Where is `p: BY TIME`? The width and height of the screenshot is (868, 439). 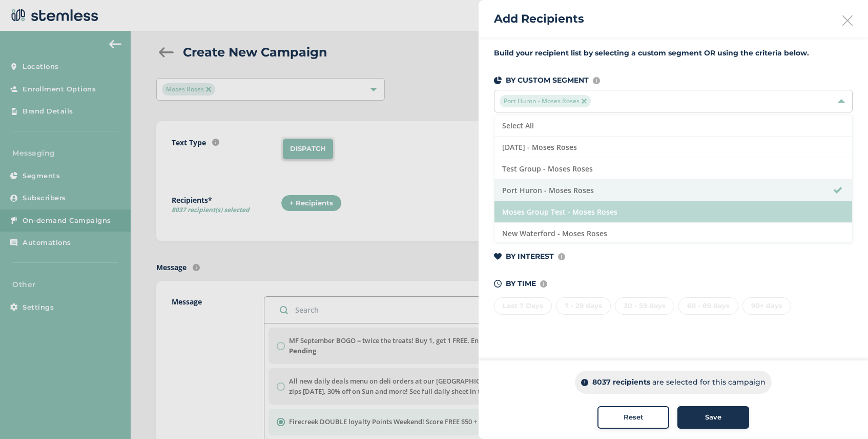 p: BY TIME is located at coordinates (521, 283).